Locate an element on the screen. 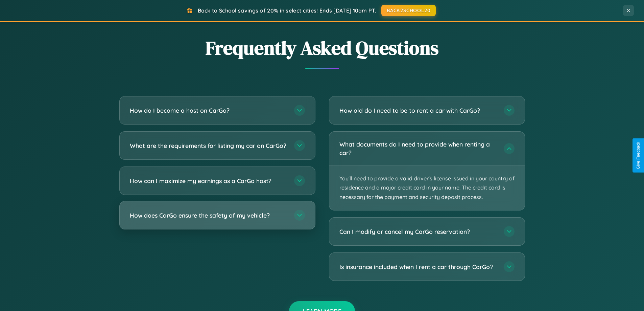  div: Give Feedback is located at coordinates (638, 156).